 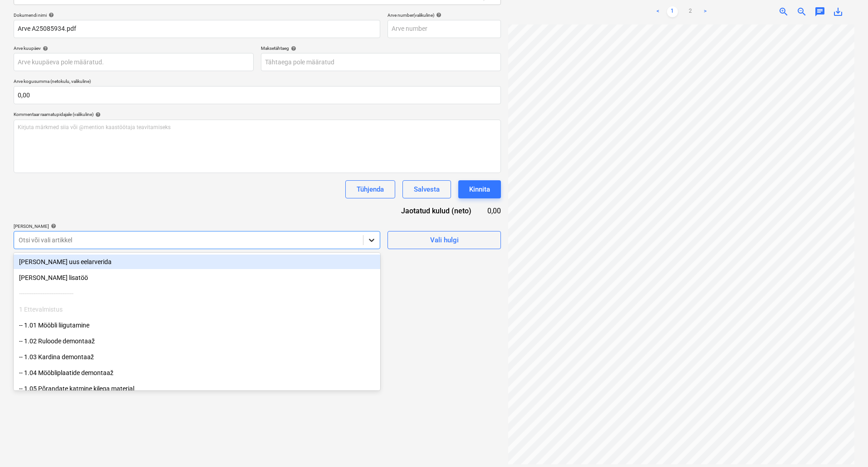 What do you see at coordinates (370, 190) in the screenshot?
I see `div: Tühjenda` at bounding box center [370, 190].